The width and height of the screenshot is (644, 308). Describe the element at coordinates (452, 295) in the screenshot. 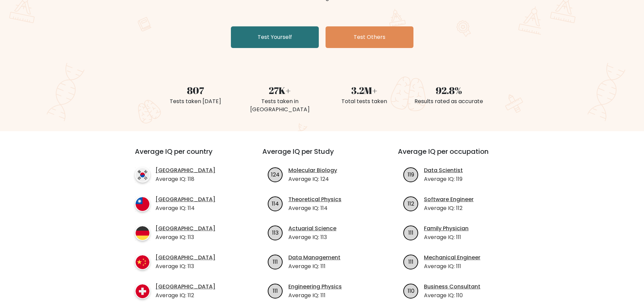

I see `p: Average IQ: 110` at that location.